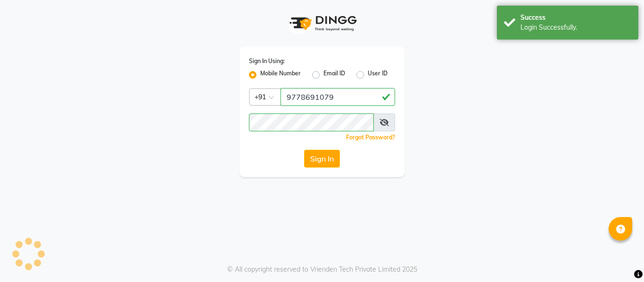 This screenshot has width=644, height=282. What do you see at coordinates (267, 61) in the screenshot?
I see `label: Sign In Using:` at bounding box center [267, 61].